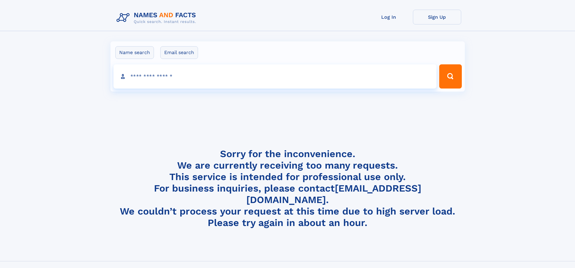 The height and width of the screenshot is (268, 575). Describe the element at coordinates (389, 17) in the screenshot. I see `a: Log In` at that location.